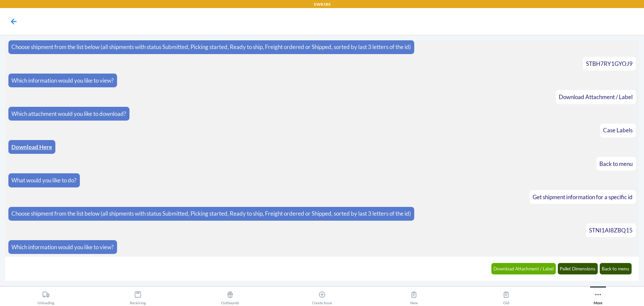 The width and height of the screenshot is (644, 306). Describe the element at coordinates (138, 295) in the screenshot. I see `button: Receiving` at that location.